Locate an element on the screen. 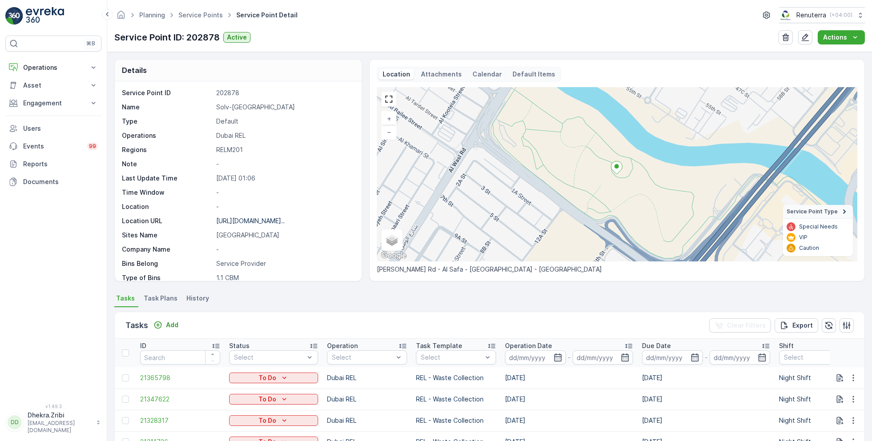 This screenshot has height=441, width=872. p: Service Provider is located at coordinates (284, 264).